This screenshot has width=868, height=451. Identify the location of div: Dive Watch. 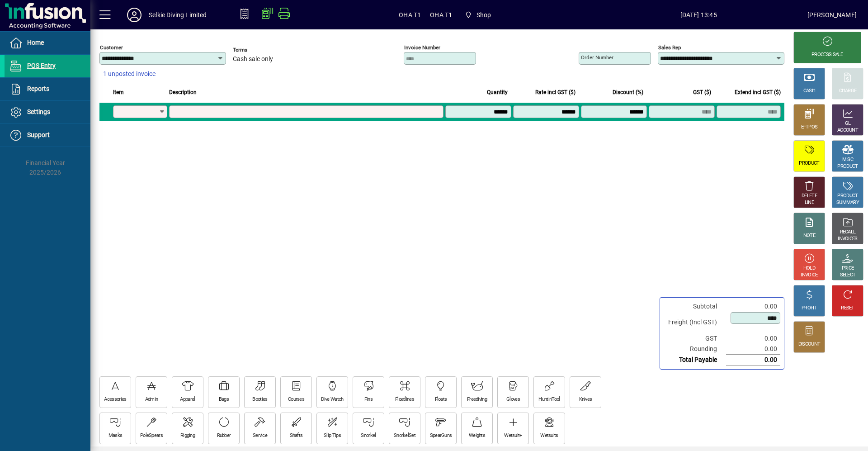
(332, 400).